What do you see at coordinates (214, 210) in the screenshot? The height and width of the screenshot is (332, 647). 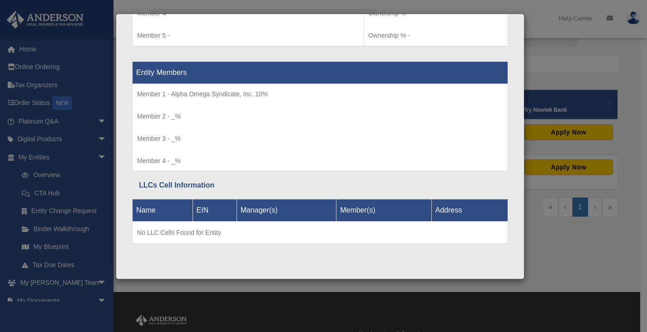 I see `th: EIN` at bounding box center [214, 210].